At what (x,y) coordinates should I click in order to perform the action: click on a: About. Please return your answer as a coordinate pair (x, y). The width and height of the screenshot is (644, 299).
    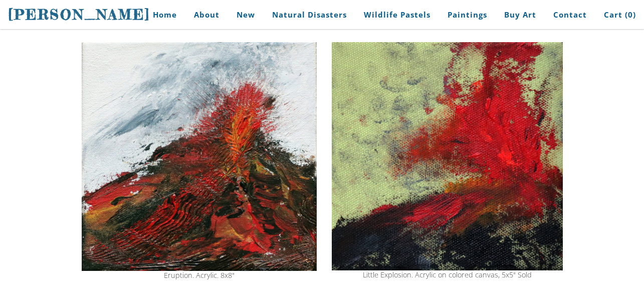
    Looking at the image, I should click on (207, 15).